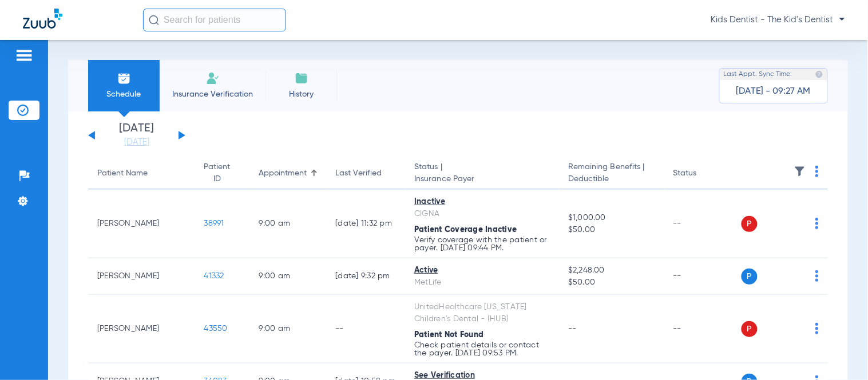  Describe the element at coordinates (611, 179) in the screenshot. I see `span: Deductible` at that location.